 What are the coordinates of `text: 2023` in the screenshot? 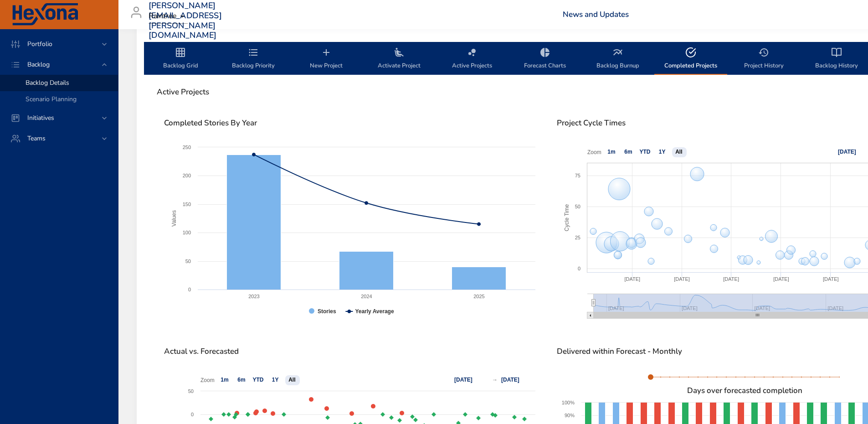 It's located at (254, 296).